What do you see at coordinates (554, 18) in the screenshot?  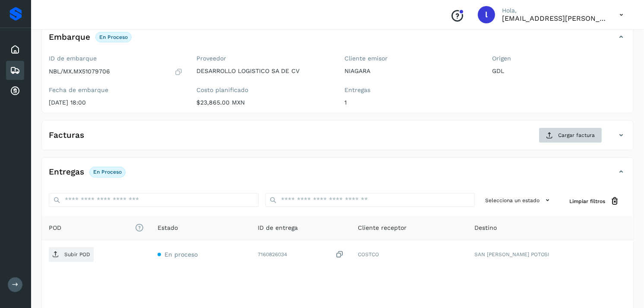 I see `p: lauraamalia.castillo@xpertal.com` at bounding box center [554, 18].